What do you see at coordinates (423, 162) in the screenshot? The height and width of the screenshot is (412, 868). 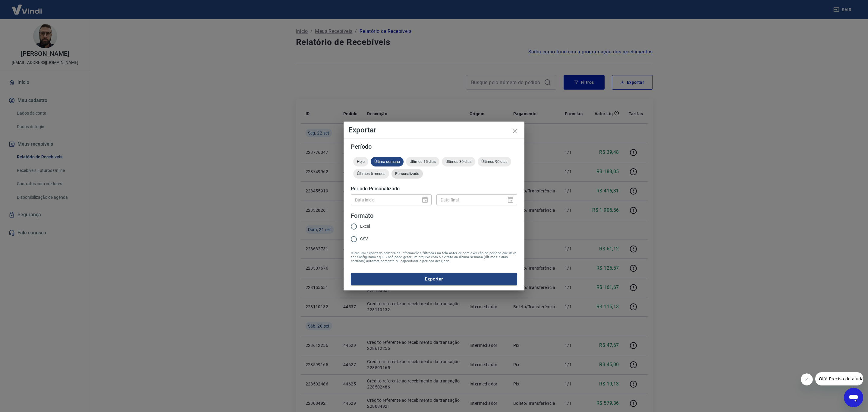 I see `div: Últimos 15 dias` at bounding box center [423, 162].